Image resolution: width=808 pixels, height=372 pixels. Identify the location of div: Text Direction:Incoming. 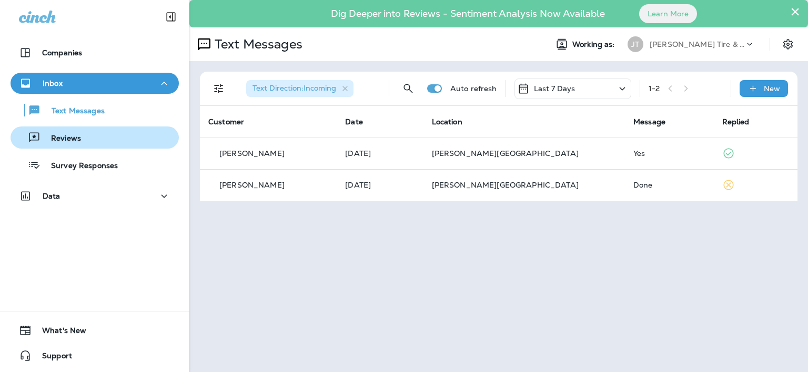
(300, 88).